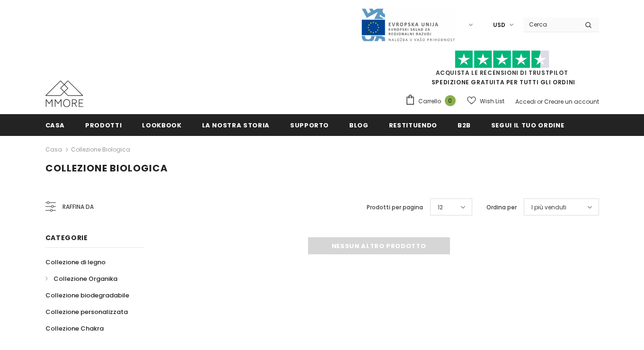 This screenshot has width=644, height=350. I want to click on span: Collezione Chakra, so click(75, 328).